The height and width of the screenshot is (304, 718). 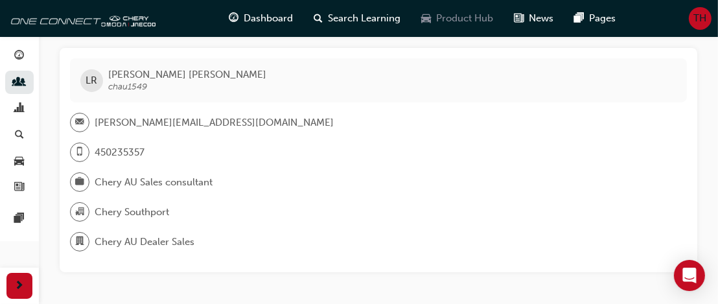 What do you see at coordinates (132, 212) in the screenshot?
I see `span: Chery Southport` at bounding box center [132, 212].